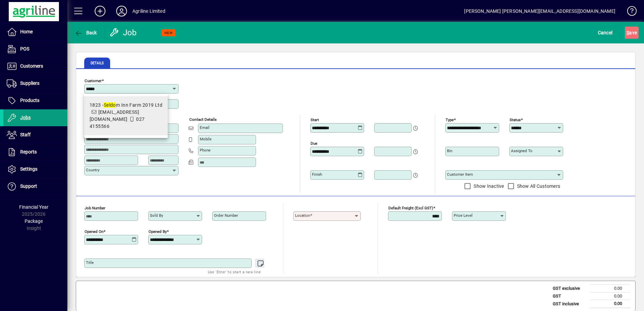 The image size is (644, 311). What do you see at coordinates (317, 175) in the screenshot?
I see `mat-label: Finish` at bounding box center [317, 175].